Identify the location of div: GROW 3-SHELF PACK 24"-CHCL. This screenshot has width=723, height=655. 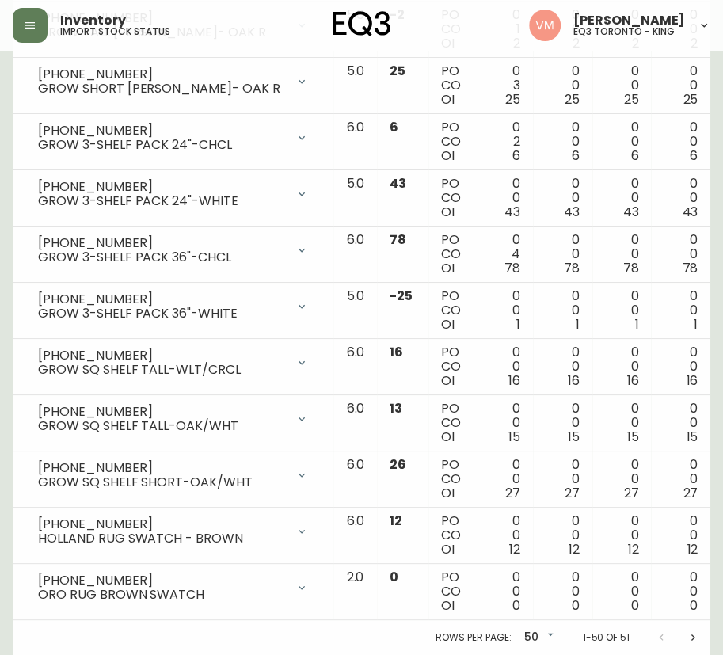
(161, 145).